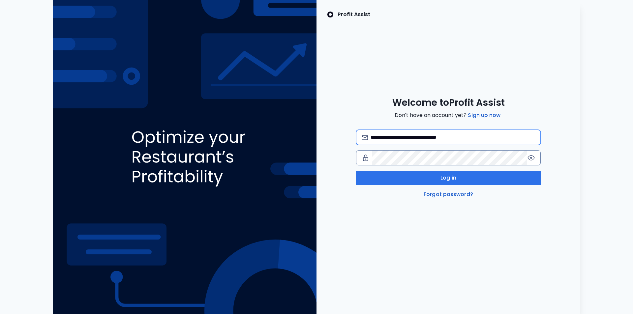 This screenshot has width=633, height=314. I want to click on a: Sign up now, so click(484, 115).